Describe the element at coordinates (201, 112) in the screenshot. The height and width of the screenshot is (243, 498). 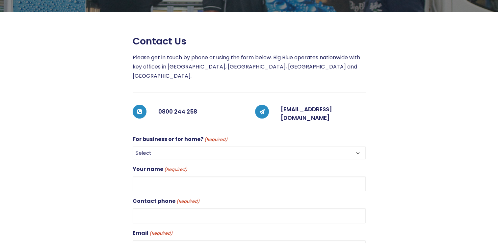
I see `h5: 0800 244 258` at that location.